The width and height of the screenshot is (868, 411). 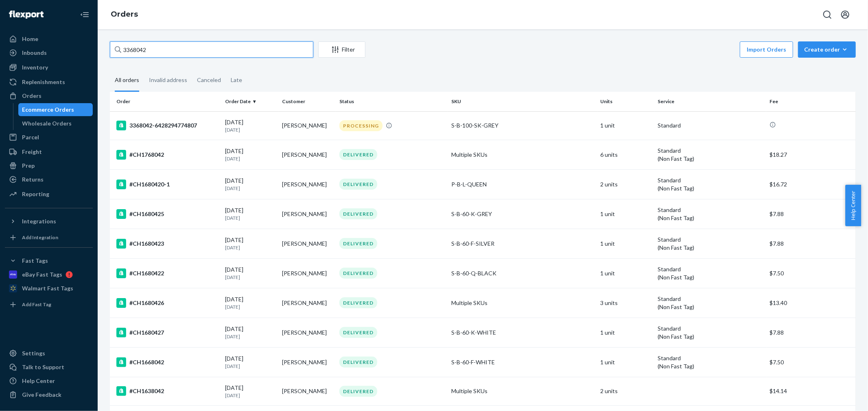 I want to click on th: Status, so click(x=391, y=102).